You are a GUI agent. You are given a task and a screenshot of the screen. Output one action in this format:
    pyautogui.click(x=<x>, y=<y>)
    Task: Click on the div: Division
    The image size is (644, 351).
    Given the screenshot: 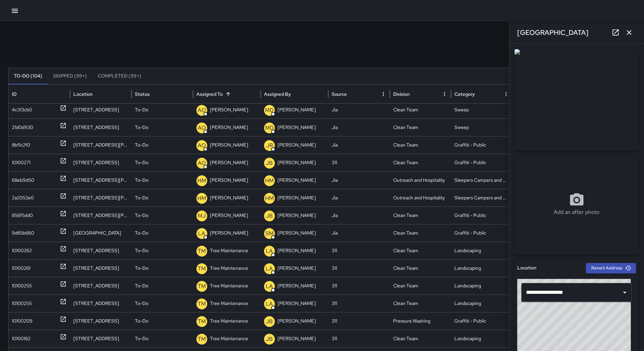 What is the action you would take?
    pyautogui.click(x=401, y=94)
    